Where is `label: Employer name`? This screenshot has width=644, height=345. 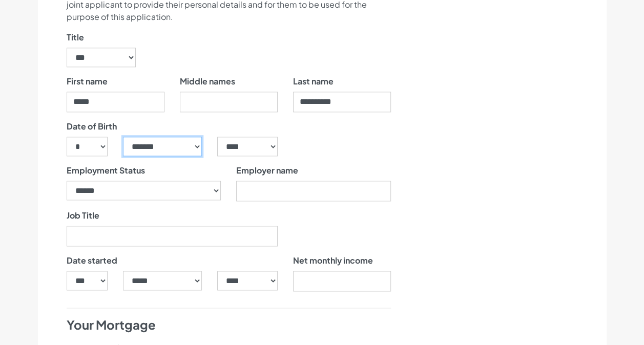 label: Employer name is located at coordinates (267, 170).